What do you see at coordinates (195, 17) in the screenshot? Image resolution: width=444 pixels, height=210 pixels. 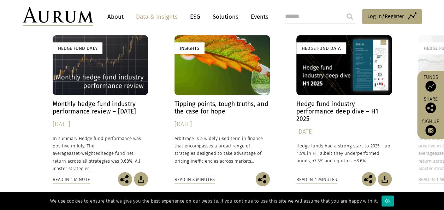 I see `a: ESG` at bounding box center [195, 17].